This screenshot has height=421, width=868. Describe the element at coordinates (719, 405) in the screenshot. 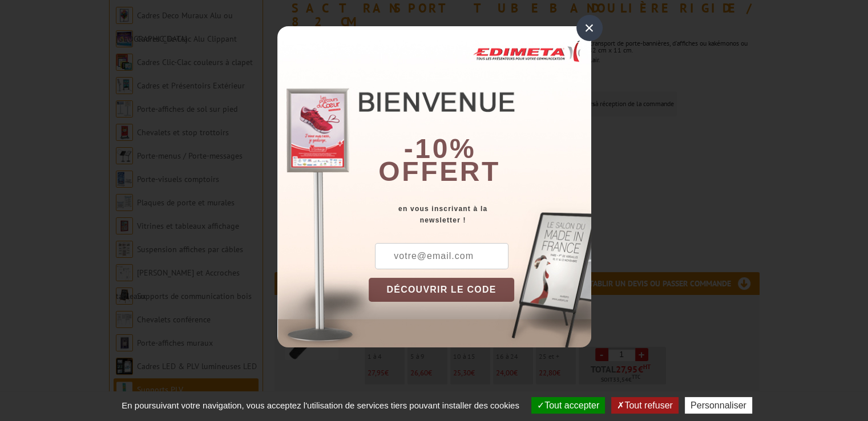

I see `button: Personnaliser (fenêtre modale)` at that location.